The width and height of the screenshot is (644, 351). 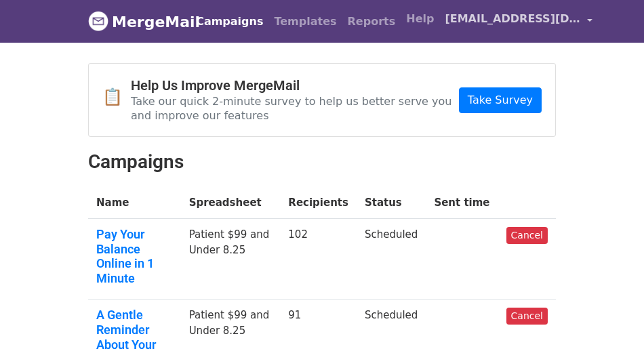 What do you see at coordinates (229, 22) in the screenshot?
I see `a: Campaigns` at bounding box center [229, 22].